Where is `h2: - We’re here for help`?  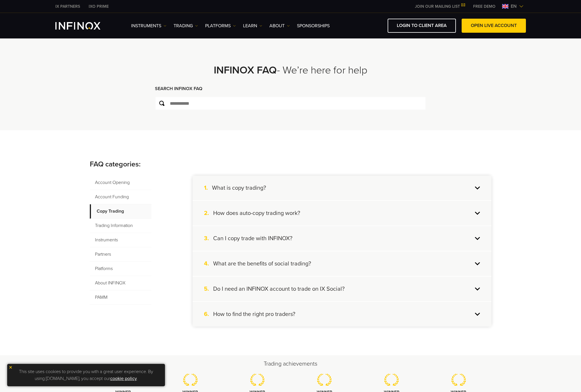 h2: - We’re here for help is located at coordinates (290, 70).